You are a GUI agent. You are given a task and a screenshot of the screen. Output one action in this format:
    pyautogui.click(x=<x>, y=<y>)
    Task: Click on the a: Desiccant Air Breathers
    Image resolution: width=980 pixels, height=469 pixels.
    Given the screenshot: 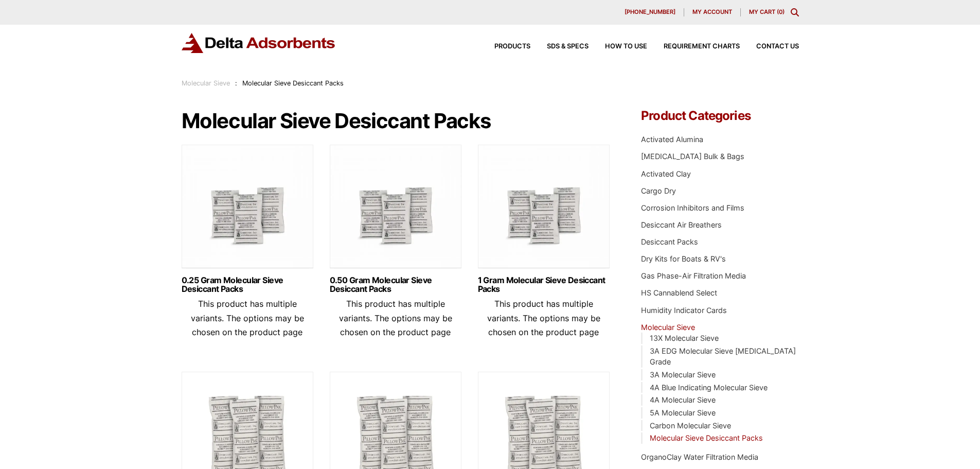 What is the action you would take?
    pyautogui.click(x=681, y=224)
    